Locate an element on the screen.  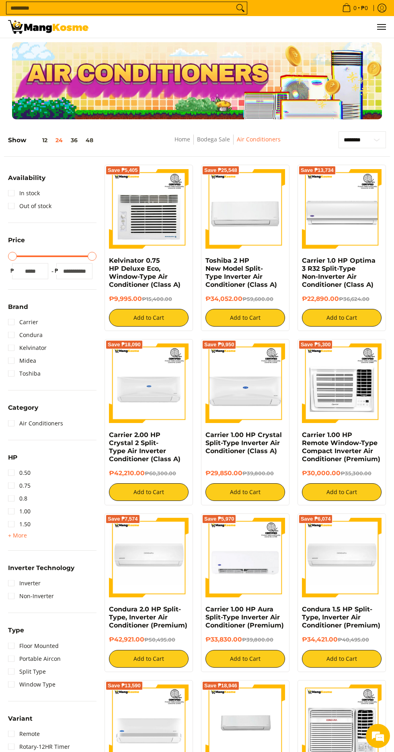
img: Bodega Sale Aircon l Mang Kosme: Home Appliances Warehouse Sale is located at coordinates (48, 27).